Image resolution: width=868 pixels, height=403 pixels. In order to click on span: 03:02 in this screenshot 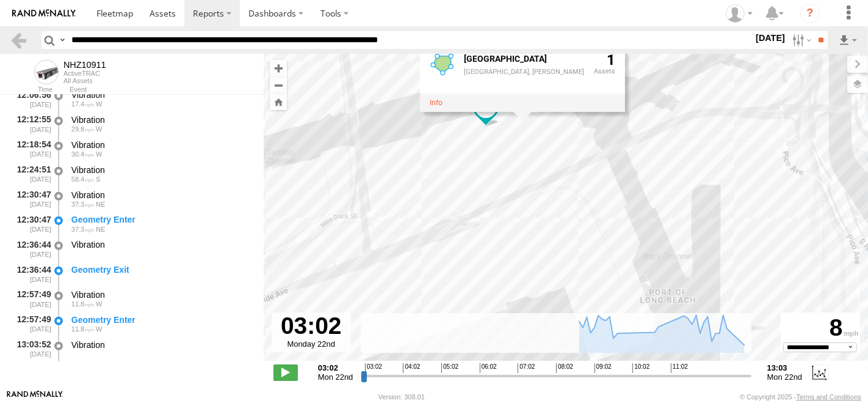, I will do `click(374, 368)`.